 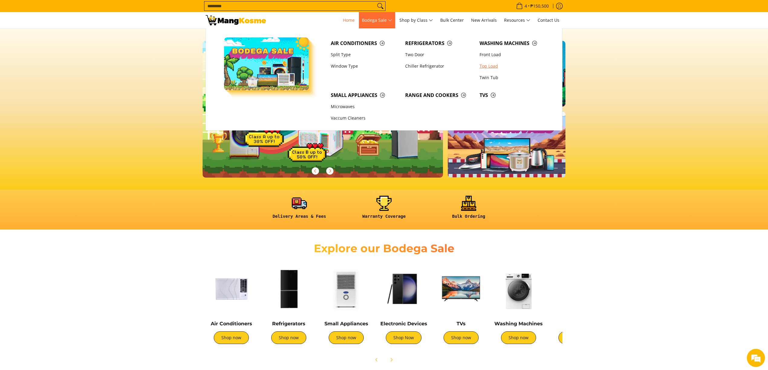 What do you see at coordinates (484, 20) in the screenshot?
I see `span: New Arrivals` at bounding box center [484, 20].